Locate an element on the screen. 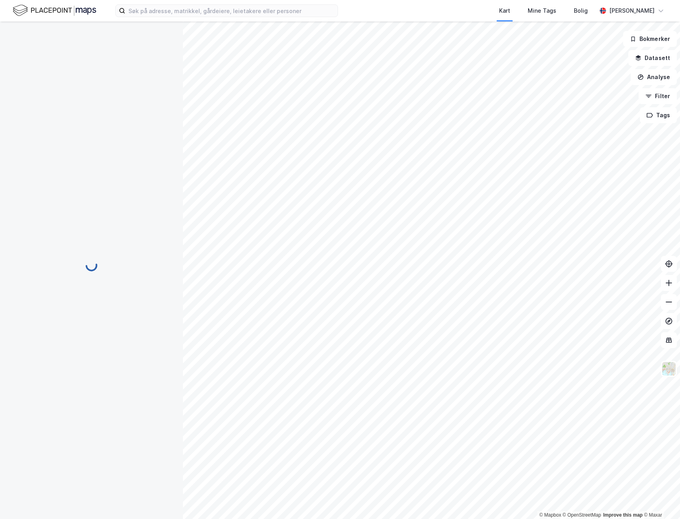 This screenshot has width=680, height=519. img: logo.f888ab2527a4732fd821a326f86c7f29.svg is located at coordinates (54, 10).